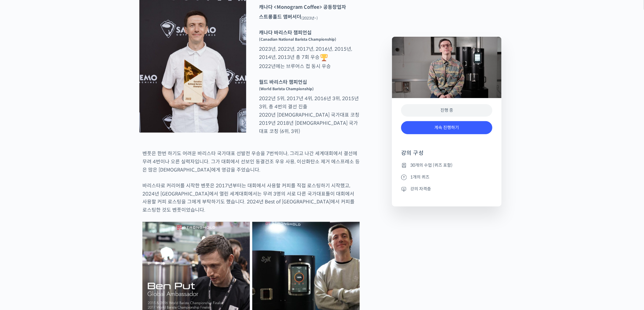 This screenshot has height=310, width=644. What do you see at coordinates (21, 204) in the screenshot?
I see `span: 홈` at bounding box center [21, 204].